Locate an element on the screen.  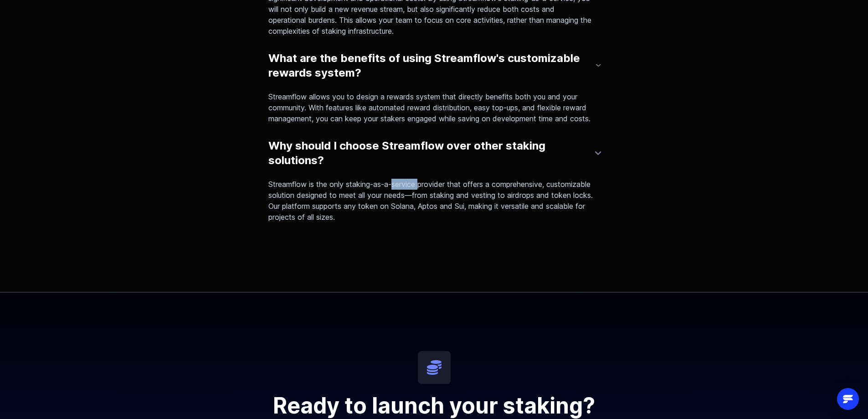
img: icon is located at coordinates (434, 367).